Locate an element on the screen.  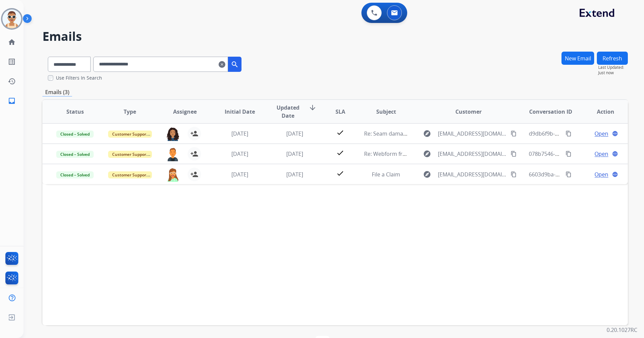
span: Subject is located at coordinates (386, 111).